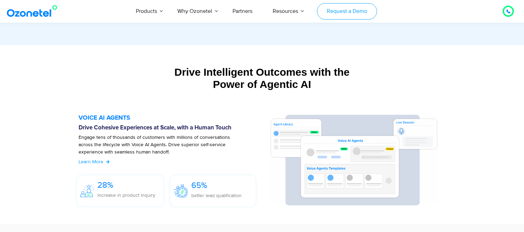 The image size is (524, 232). Describe the element at coordinates (199, 185) in the screenshot. I see `span: 65%` at that location.